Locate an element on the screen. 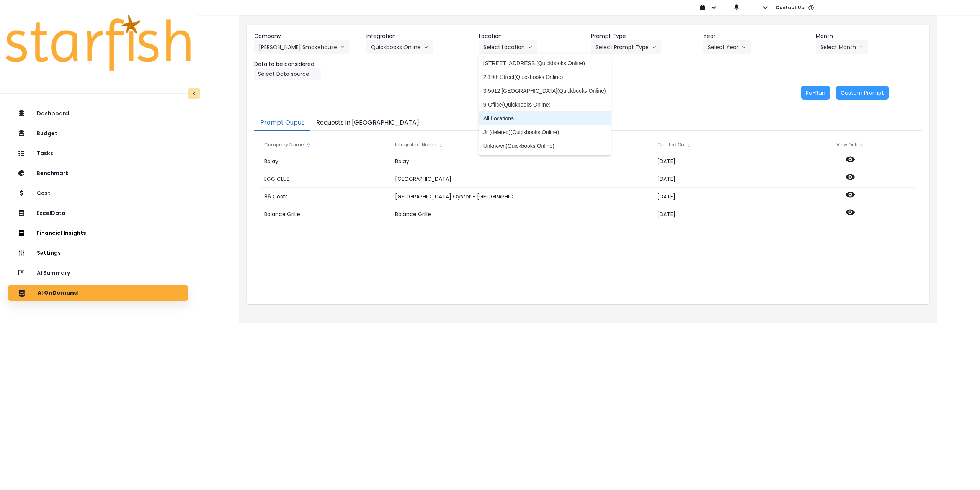  button: ExcelData is located at coordinates (98, 213).